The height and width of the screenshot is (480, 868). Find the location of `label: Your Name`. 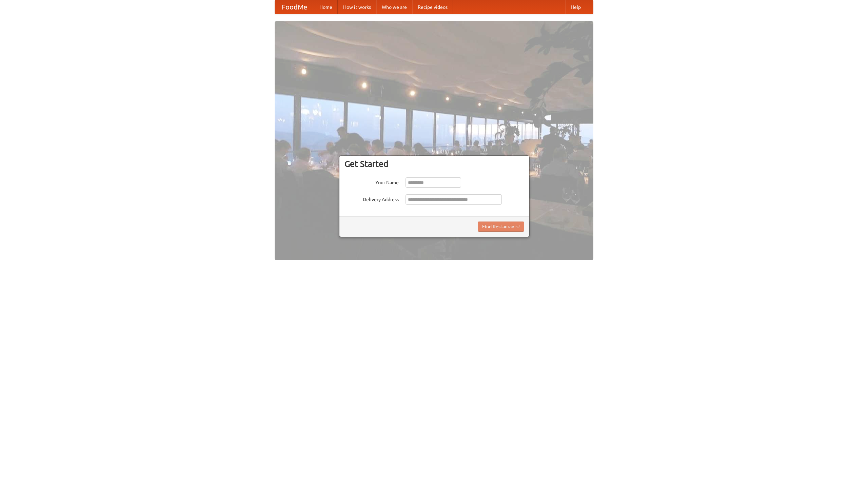

label: Your Name is located at coordinates (371, 181).